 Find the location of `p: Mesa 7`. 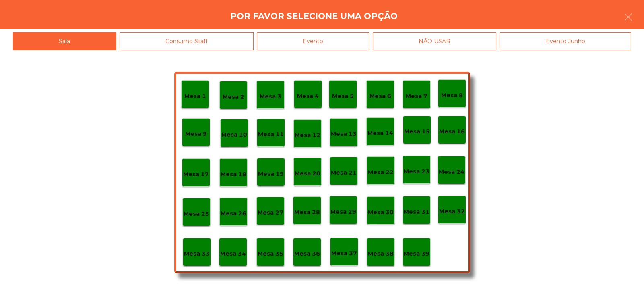

p: Mesa 7 is located at coordinates (417, 96).